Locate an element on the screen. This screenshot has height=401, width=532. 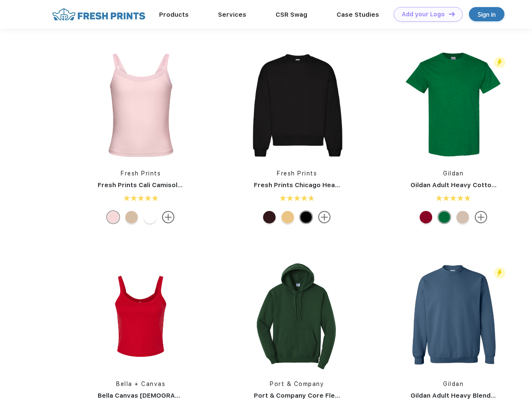
div: Antiq Irish Grn is located at coordinates (444, 217).